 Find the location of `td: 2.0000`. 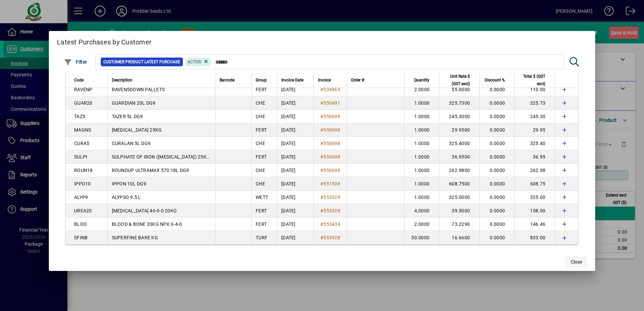

td: 2.0000 is located at coordinates (421, 89).